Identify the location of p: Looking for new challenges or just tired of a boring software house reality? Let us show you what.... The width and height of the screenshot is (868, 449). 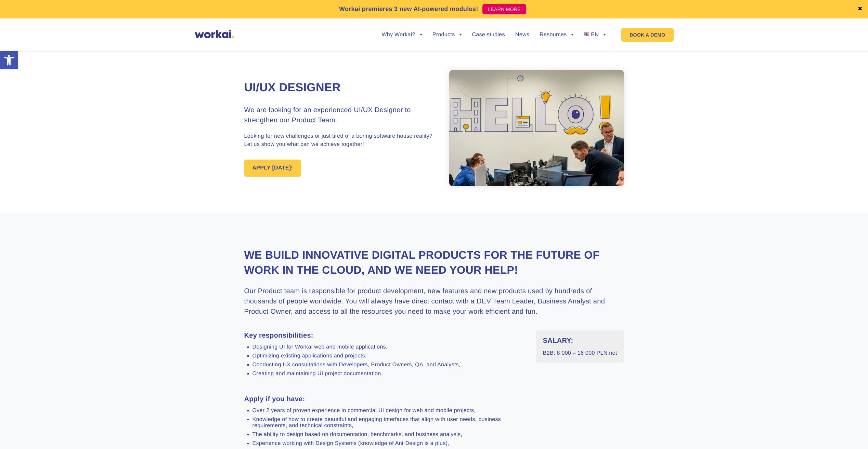
(339, 141).